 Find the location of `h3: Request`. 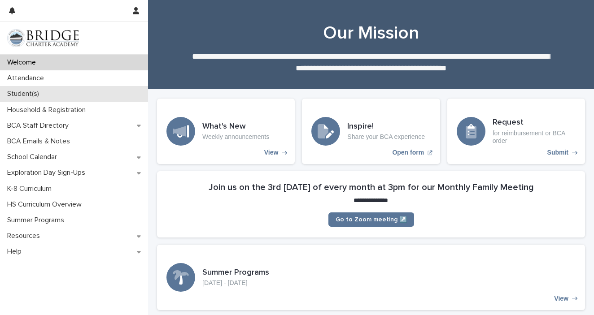

h3: Request is located at coordinates (534, 123).